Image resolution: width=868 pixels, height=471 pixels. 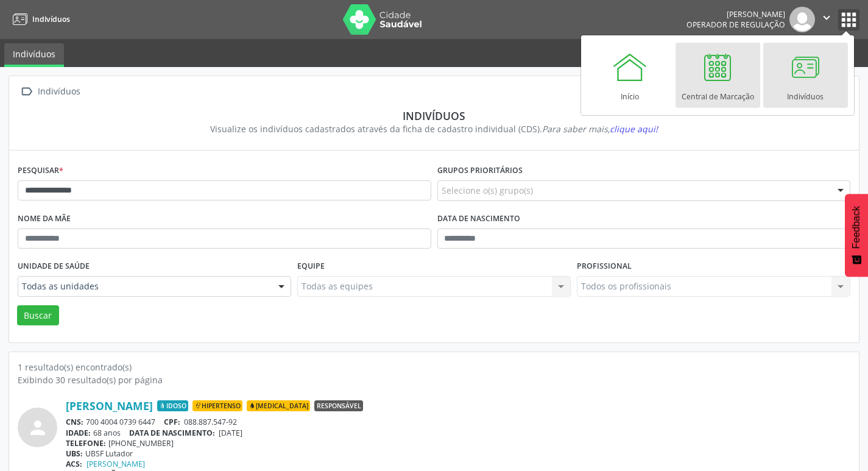 What do you see at coordinates (434, 128) in the screenshot?
I see `div: Visualize os indivíduos cadastrados através da ficha de cadastro individual (CDS).` at bounding box center [434, 128].